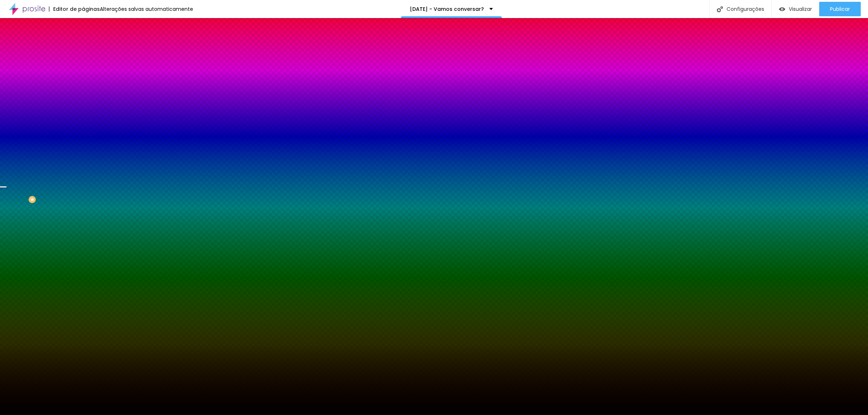 The height and width of the screenshot is (415, 868). What do you see at coordinates (801, 9) in the screenshot?
I see `span: Visualizar` at bounding box center [801, 9].